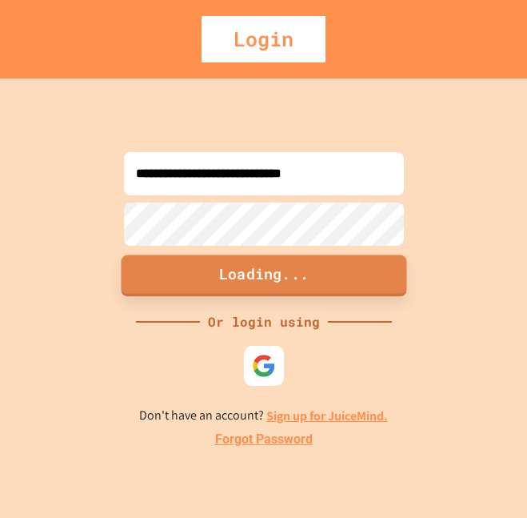 Image resolution: width=527 pixels, height=518 pixels. I want to click on a: Forgot Password, so click(264, 439).